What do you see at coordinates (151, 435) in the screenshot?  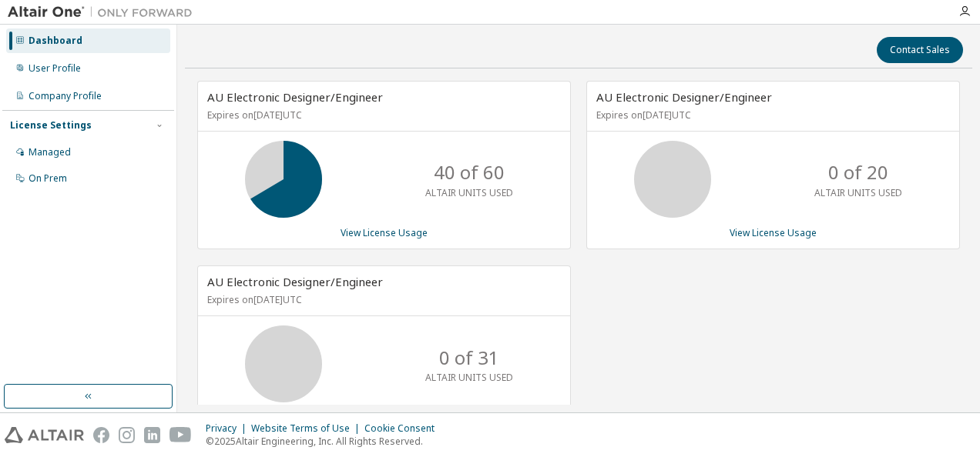 I see `img: linkedin.svg` at bounding box center [151, 435].